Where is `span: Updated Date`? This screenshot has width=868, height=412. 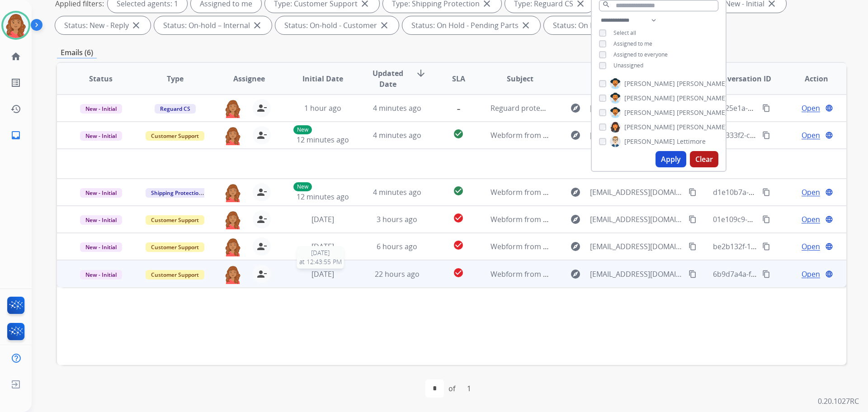
span: Updated Date is located at coordinates (388, 79).